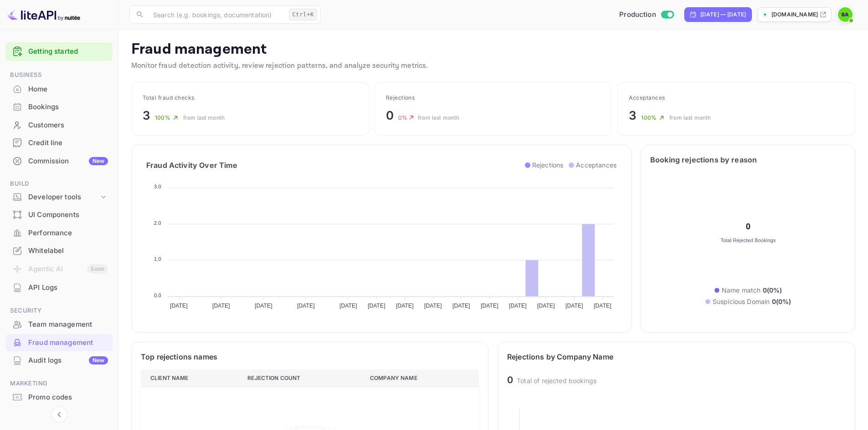  What do you see at coordinates (59, 311) in the screenshot?
I see `span: Security` at bounding box center [59, 311].